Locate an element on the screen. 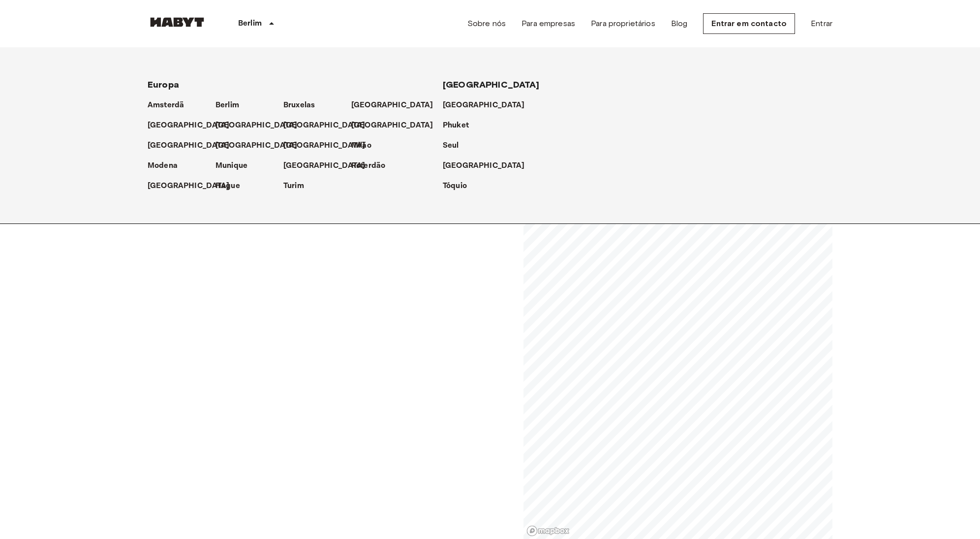  a: Entrar is located at coordinates (821, 24).